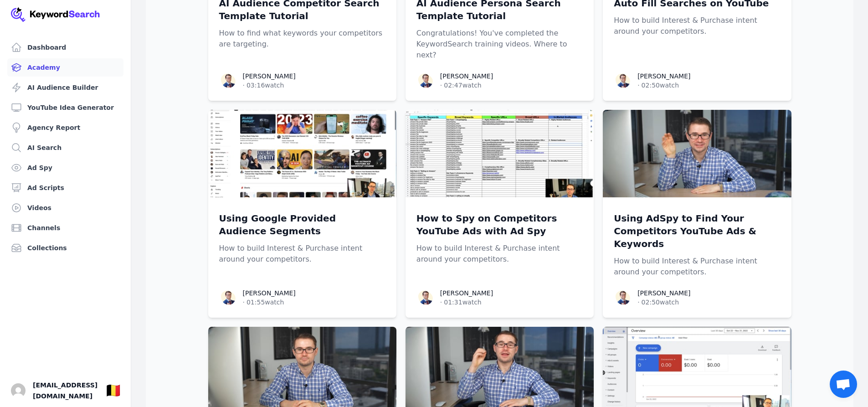  Describe the element at coordinates (697, 231) in the screenshot. I see `p: Using AdSpy to Find Your Competitors YouTube Ads & Keywords` at that location.